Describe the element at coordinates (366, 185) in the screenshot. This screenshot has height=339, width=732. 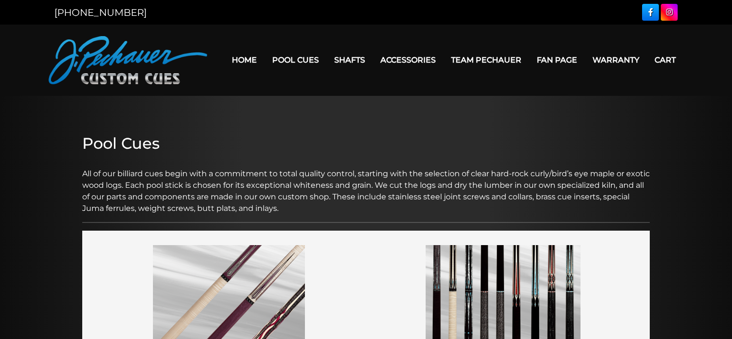
I see `p: All of our billiard cues begin with a commitment to total quality control, starting with the sele...` at that location.